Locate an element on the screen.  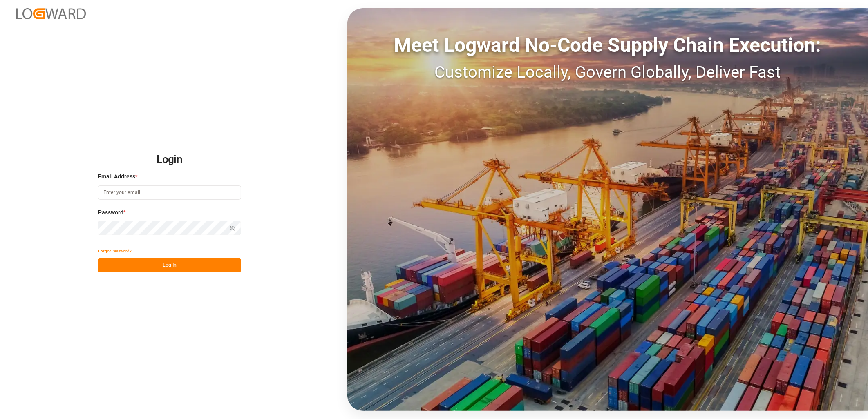
button: Forgot Password? is located at coordinates (115, 251).